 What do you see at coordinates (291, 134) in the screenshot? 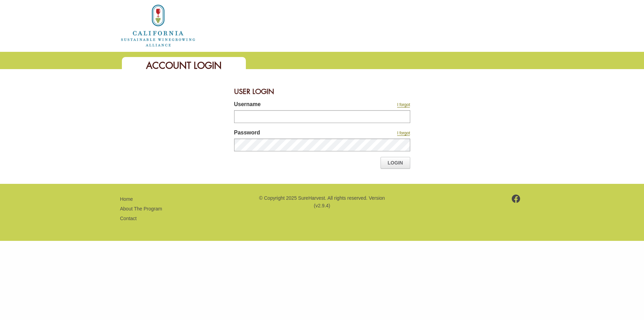
I see `label: Password` at bounding box center [291, 134].